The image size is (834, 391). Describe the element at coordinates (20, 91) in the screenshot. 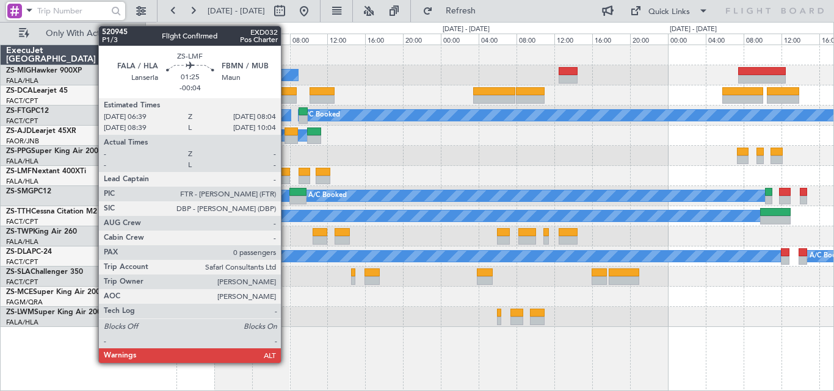

I see `span: ZS-DCA` at that location.